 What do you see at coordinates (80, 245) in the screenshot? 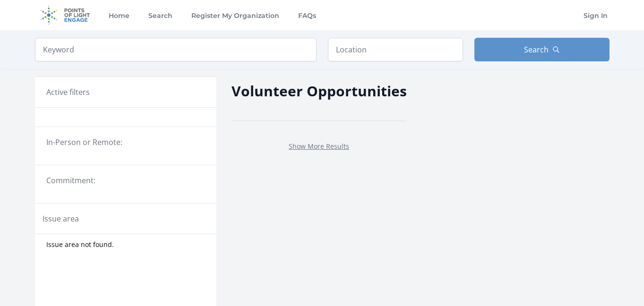
I see `span: Issue area not found.` at bounding box center [80, 245].